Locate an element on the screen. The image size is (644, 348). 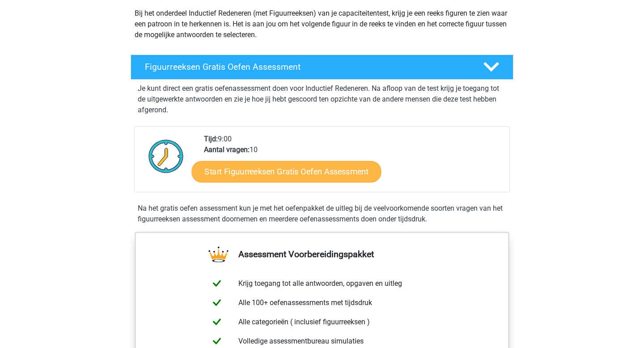
a: Start Figuurreeksen Gratis Oefen Assessment is located at coordinates (286, 172).